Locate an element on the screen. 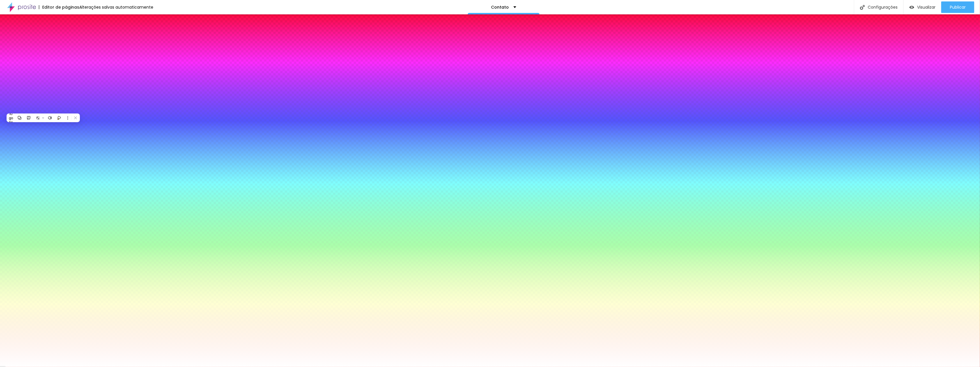 This screenshot has width=980, height=367. img: view-1.svg is located at coordinates (912, 7).